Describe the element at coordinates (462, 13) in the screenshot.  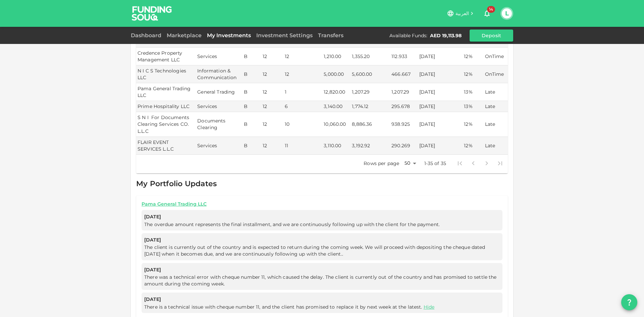
I see `span: العربية` at that location.